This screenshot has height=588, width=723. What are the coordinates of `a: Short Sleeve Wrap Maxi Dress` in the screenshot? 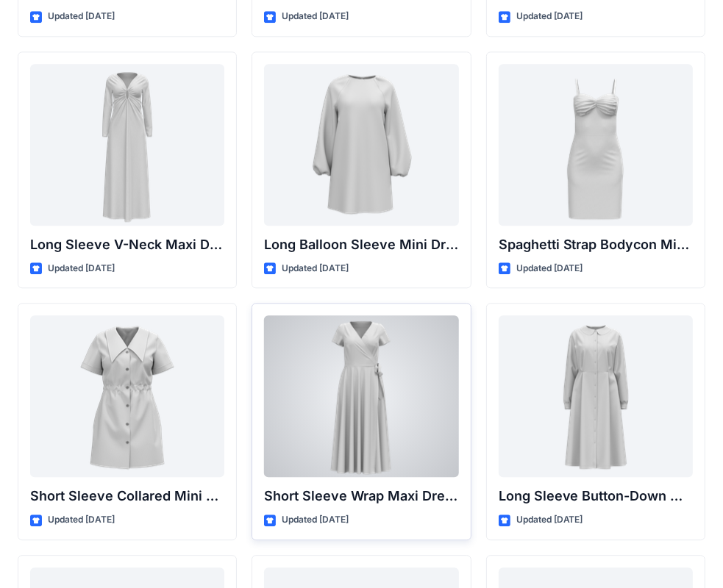 It's located at (361, 396).